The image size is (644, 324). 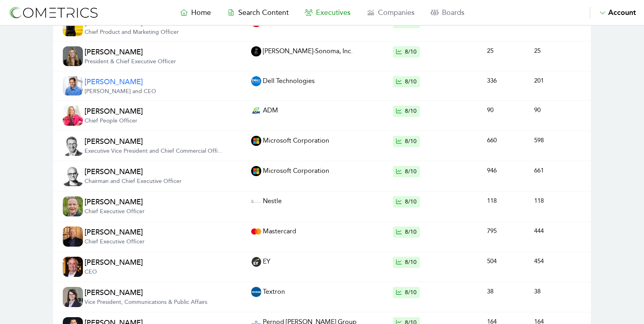 I want to click on p: Chairman and Chief Executive Officer, so click(x=133, y=181).